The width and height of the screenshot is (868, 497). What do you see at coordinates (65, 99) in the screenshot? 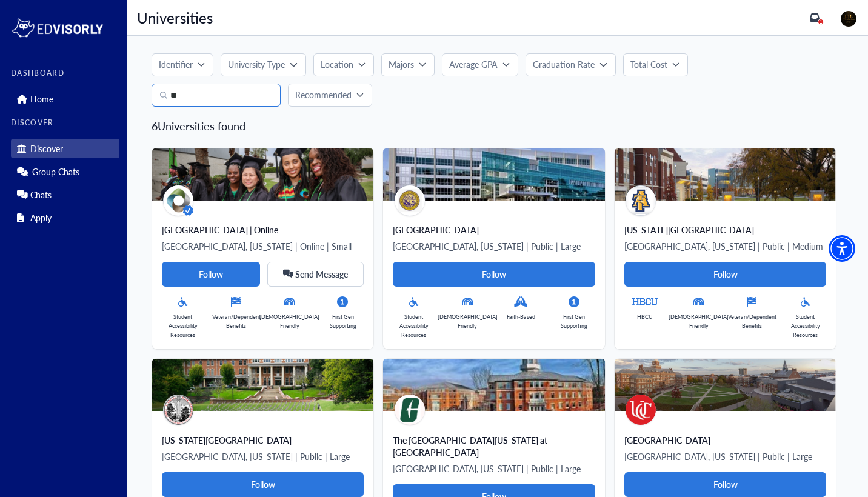
I see `div: Home` at bounding box center [65, 99].